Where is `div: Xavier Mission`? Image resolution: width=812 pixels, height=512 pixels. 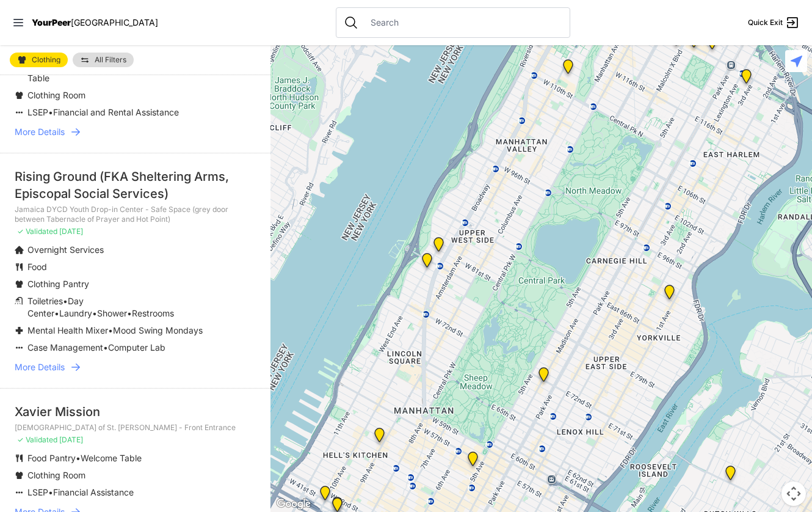
div: Xavier Mission is located at coordinates (135, 412).